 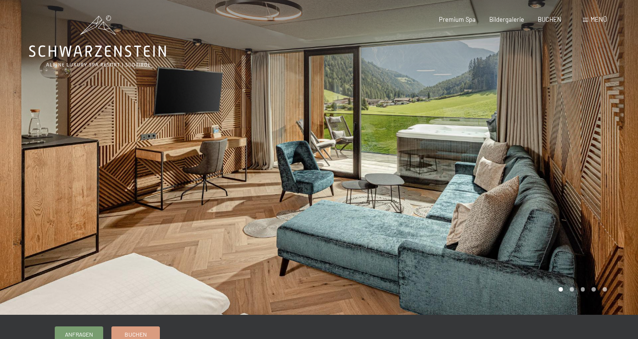 What do you see at coordinates (550, 19) in the screenshot?
I see `span: BUCHEN` at bounding box center [550, 19].